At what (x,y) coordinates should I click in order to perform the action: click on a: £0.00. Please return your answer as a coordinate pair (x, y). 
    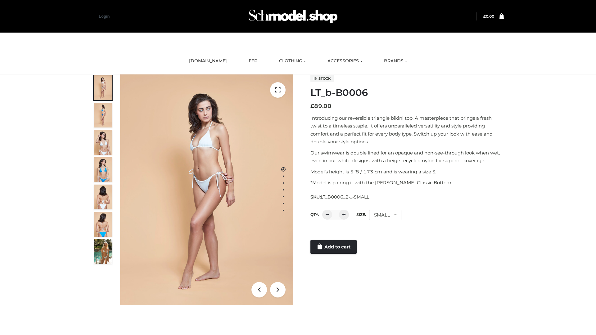
    Looking at the image, I should click on (489, 16).